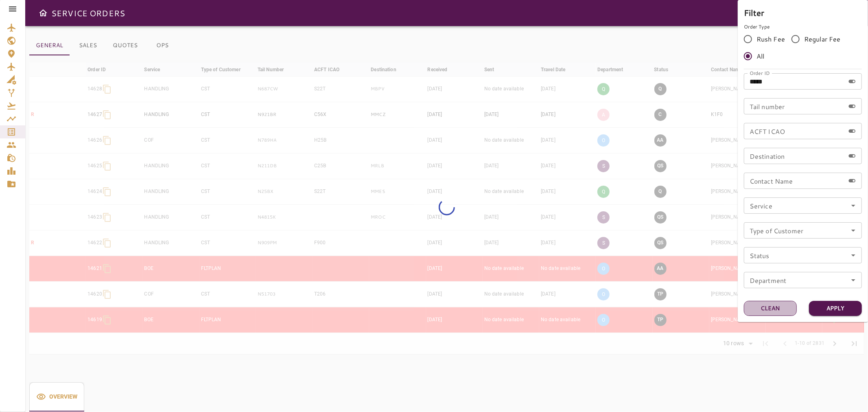  What do you see at coordinates (803, 27) in the screenshot?
I see `p: Order Type` at bounding box center [803, 27].